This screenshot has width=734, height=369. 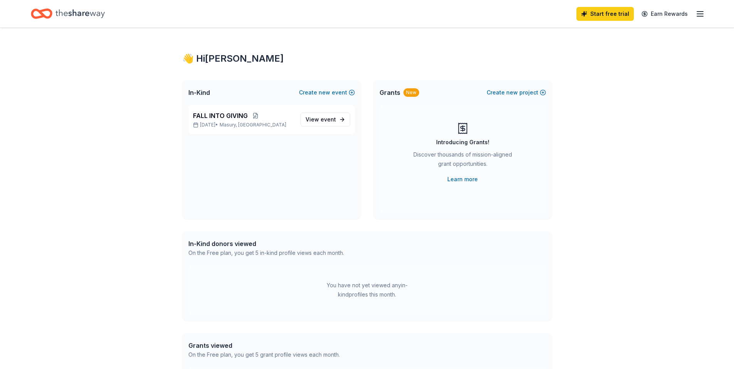 I want to click on div: In-Kind donors viewed, so click(x=266, y=244).